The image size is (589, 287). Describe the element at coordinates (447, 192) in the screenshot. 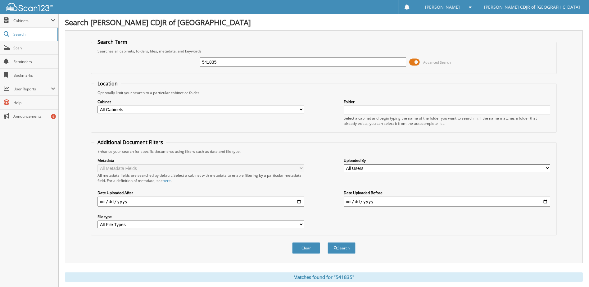

I see `label: Date Uploaded Before` at that location.